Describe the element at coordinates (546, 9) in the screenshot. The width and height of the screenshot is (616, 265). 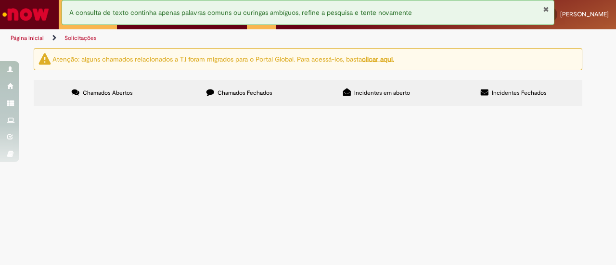
I see `button: Fechar Notificação` at that location.